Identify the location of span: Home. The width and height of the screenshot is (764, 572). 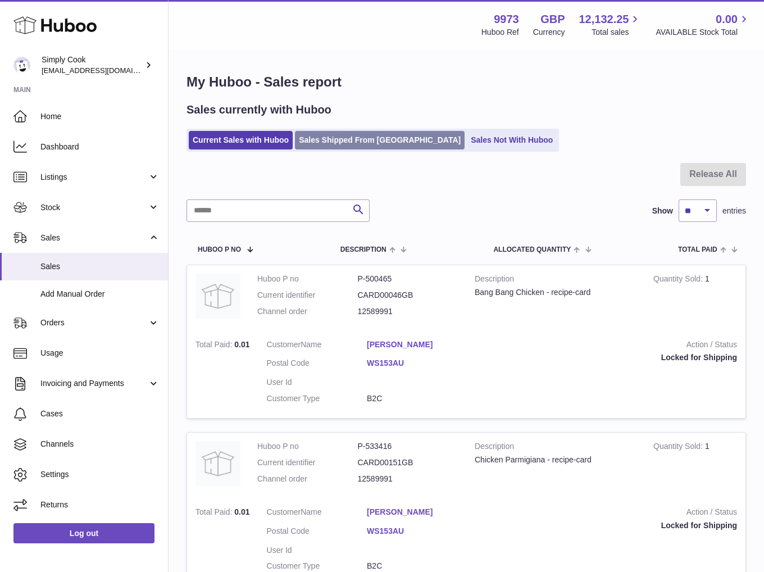
(100, 116).